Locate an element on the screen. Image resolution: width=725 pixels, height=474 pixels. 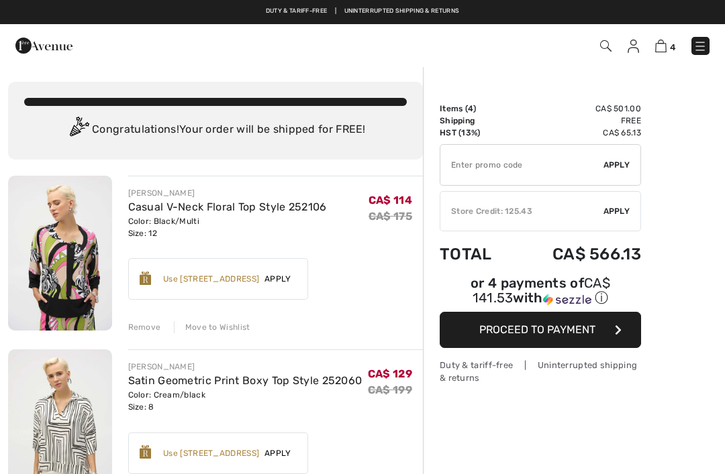
div: Store Credit: 125.43 is located at coordinates (521, 211).